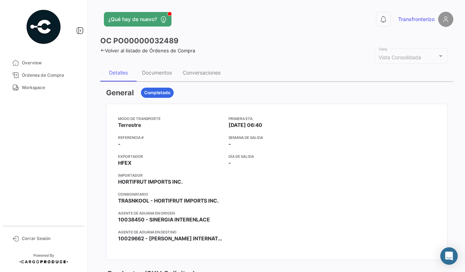 Image resolution: width=465 pixels, height=272 pixels. Describe the element at coordinates (129, 125) in the screenshot. I see `span: Terrestre` at that location.